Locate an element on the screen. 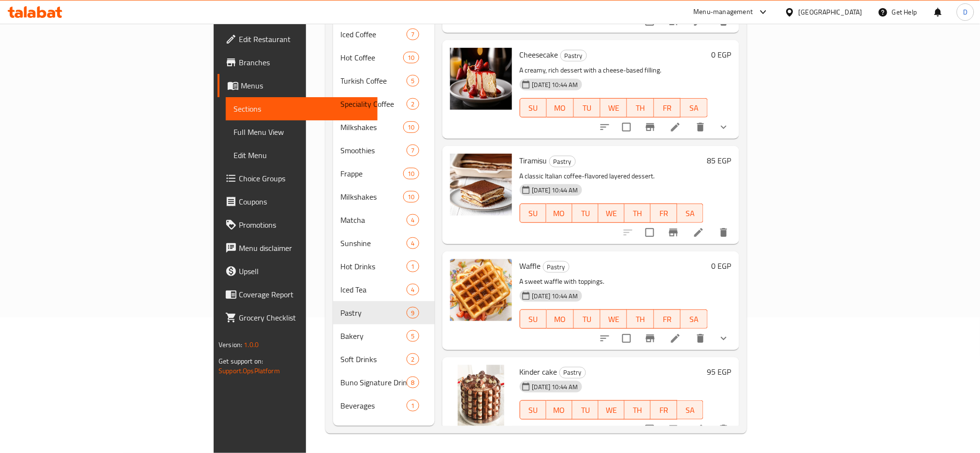 The height and width of the screenshot is (453, 980). a: Coverage Report is located at coordinates (297, 295).